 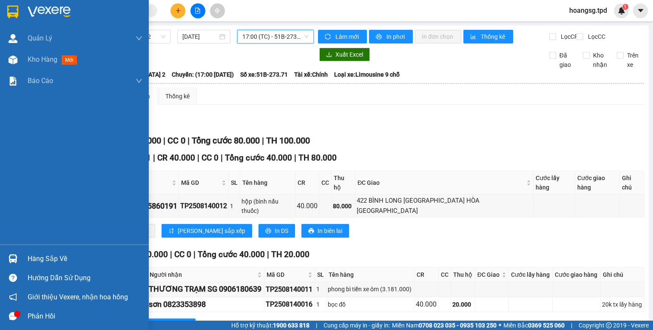 I want to click on span: plus, so click(x=178, y=11).